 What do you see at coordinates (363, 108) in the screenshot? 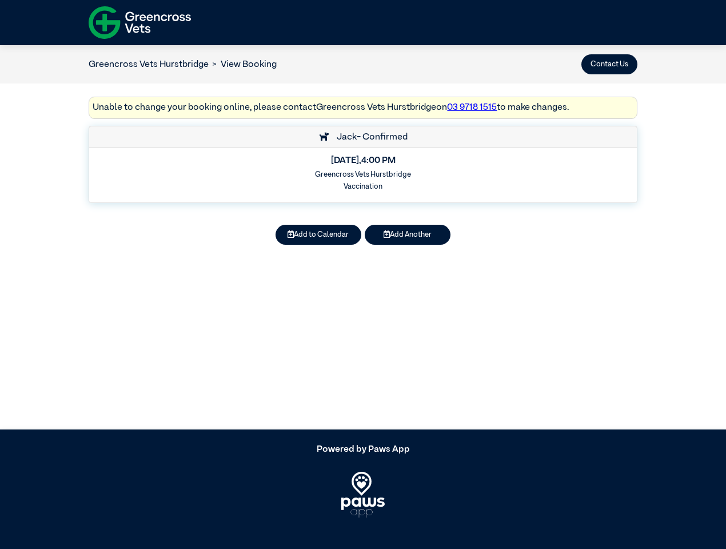
I see `div: Unable to change your booking online, please contact Greencross Vets Hurstbridge on to make changes.` at bounding box center [363, 108].